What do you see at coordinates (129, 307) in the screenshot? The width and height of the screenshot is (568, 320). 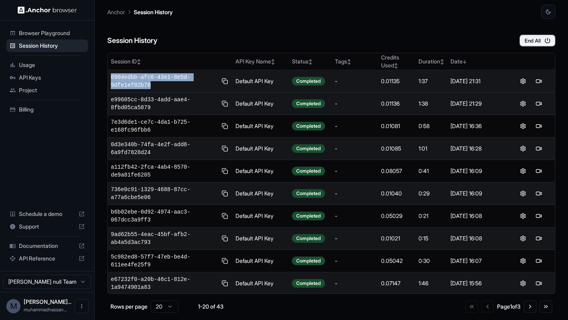 I see `p: Rows per page` at bounding box center [129, 307].